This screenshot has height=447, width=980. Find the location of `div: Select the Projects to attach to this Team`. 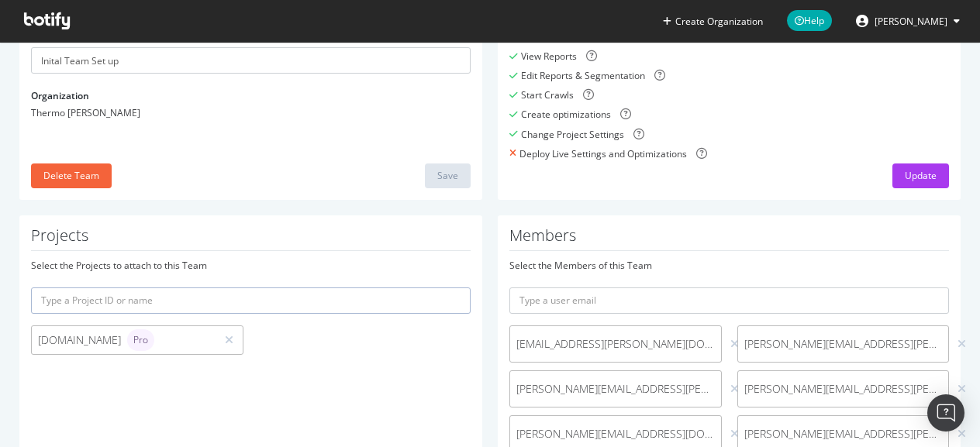

div: Select the Projects to attach to this Team is located at coordinates (250, 265).